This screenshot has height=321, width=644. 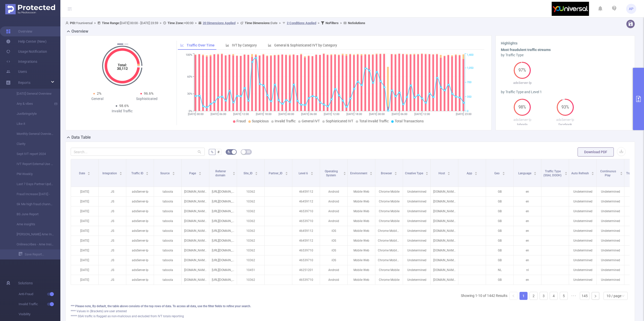 I want to click on span: Environment, so click(x=359, y=173).